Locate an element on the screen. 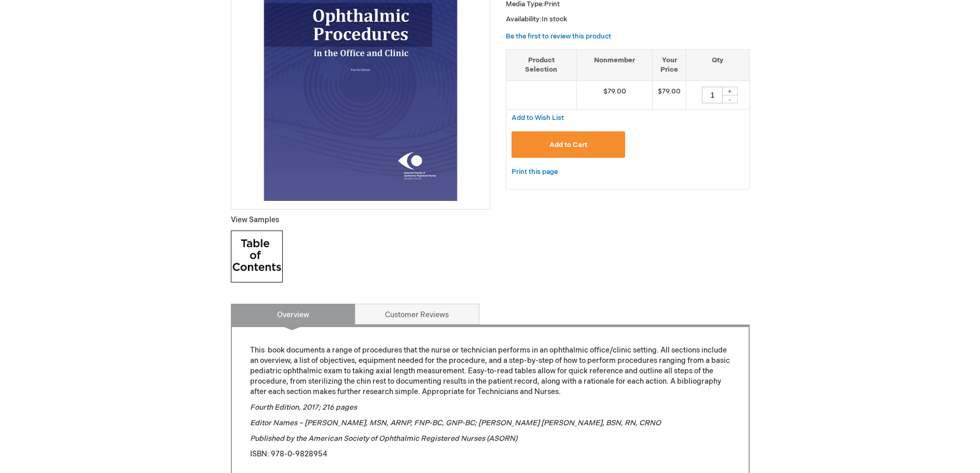 The width and height of the screenshot is (980, 473). a: Overview is located at coordinates (293, 314).